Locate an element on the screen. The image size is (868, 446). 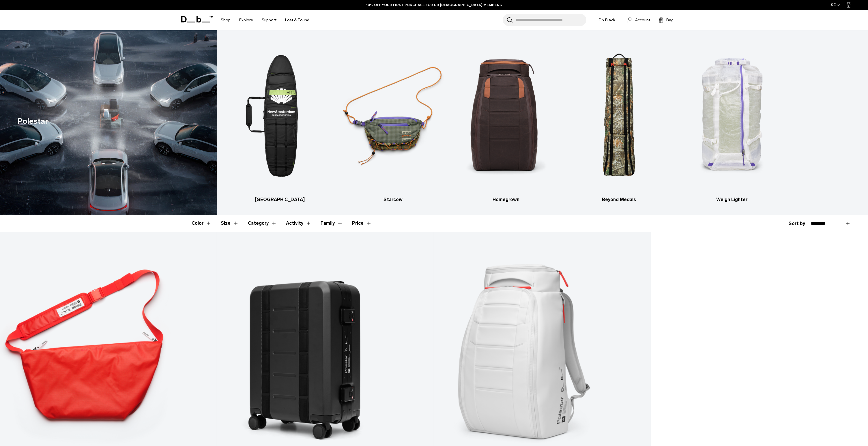
li: 4 / 5 is located at coordinates (619, 121).